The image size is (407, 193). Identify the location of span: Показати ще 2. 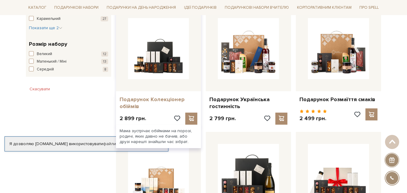
(45, 28).